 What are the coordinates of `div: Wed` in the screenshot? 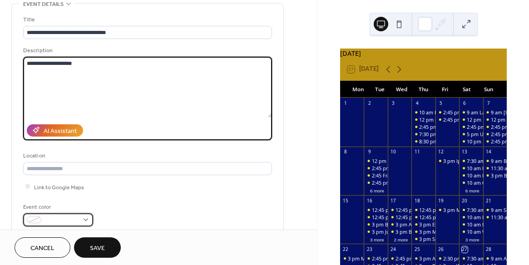 It's located at (402, 89).